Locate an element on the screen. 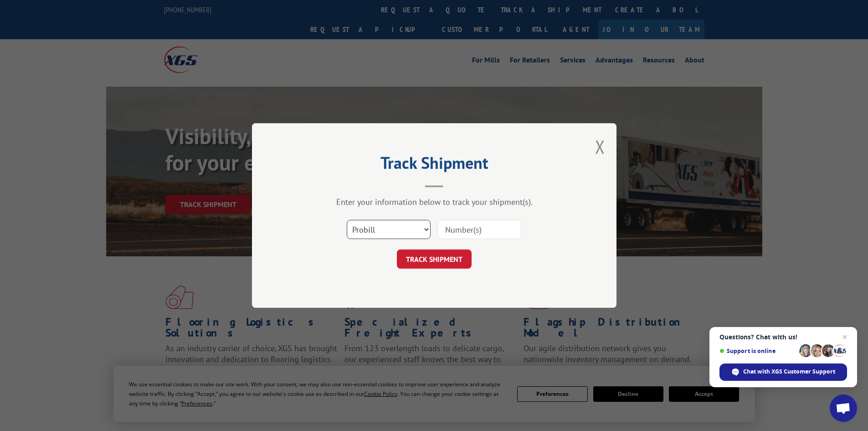 The height and width of the screenshot is (431, 868). div: Enter your information below to track your shipment(s). is located at coordinates (435, 201).